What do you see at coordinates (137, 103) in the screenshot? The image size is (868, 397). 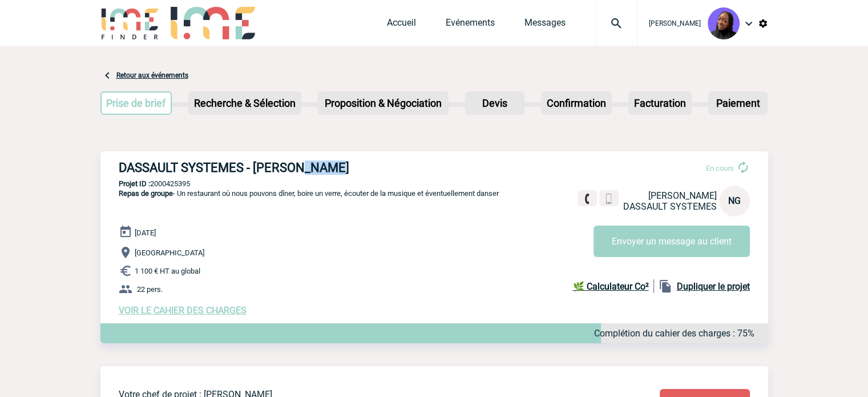 I see `p: Prise de brief` at bounding box center [137, 103].